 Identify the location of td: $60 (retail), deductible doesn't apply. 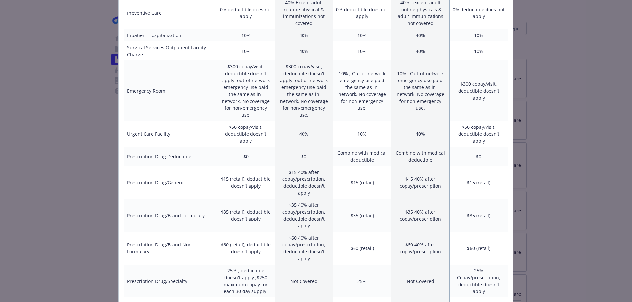
(245, 248).